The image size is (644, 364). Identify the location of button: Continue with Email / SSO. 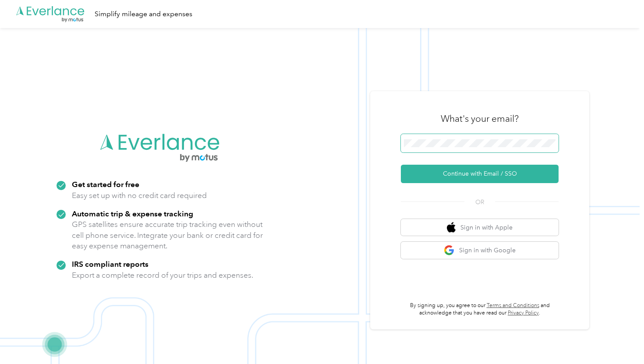
(480, 174).